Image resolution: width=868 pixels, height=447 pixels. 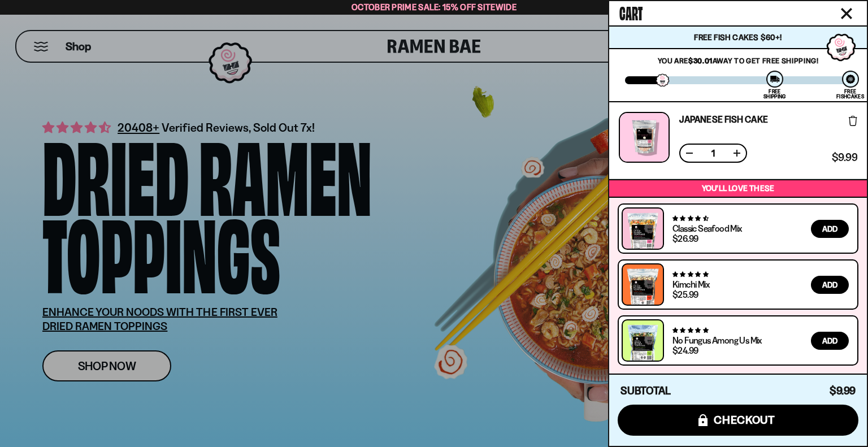 What do you see at coordinates (645, 391) in the screenshot?
I see `h4: Subtotal` at bounding box center [645, 391].